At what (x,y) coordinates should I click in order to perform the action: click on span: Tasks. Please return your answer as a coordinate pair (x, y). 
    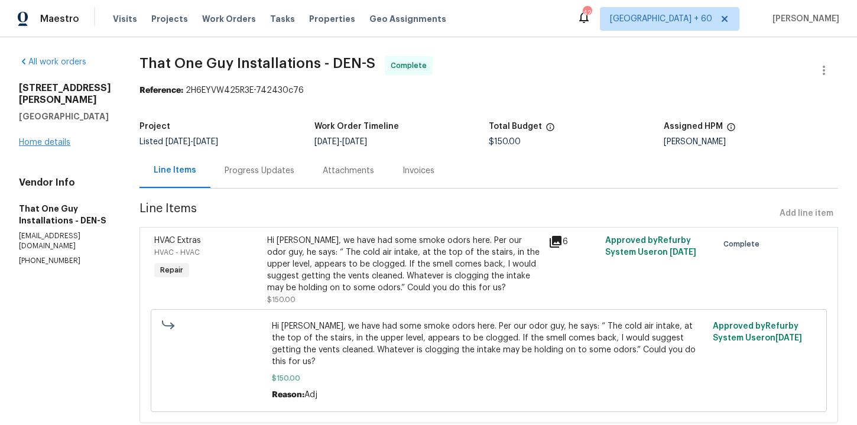
    Looking at the image, I should click on (283, 19).